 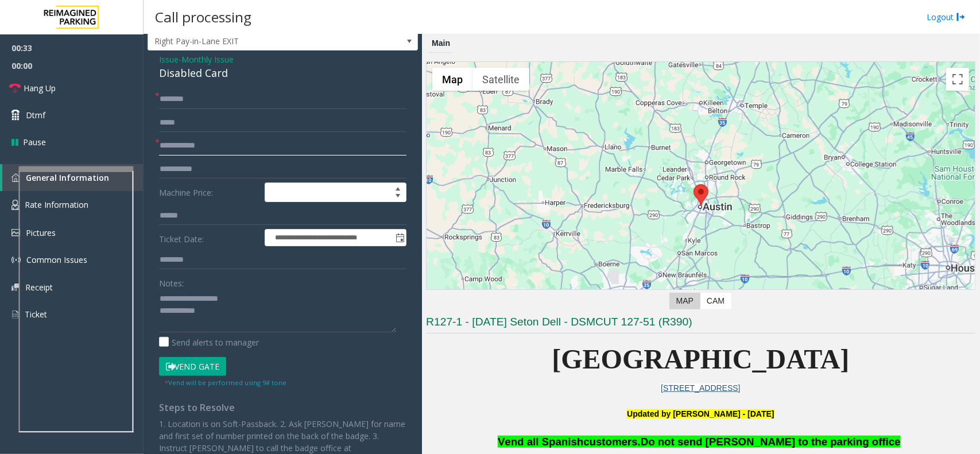 What do you see at coordinates (400, 238) in the screenshot?
I see `span: Toggle popup` at bounding box center [400, 238].